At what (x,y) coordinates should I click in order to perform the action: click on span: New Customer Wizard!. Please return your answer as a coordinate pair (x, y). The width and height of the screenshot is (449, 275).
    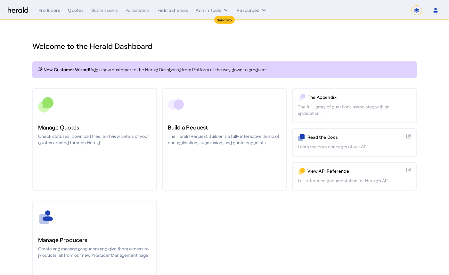
    Looking at the image, I should click on (67, 70).